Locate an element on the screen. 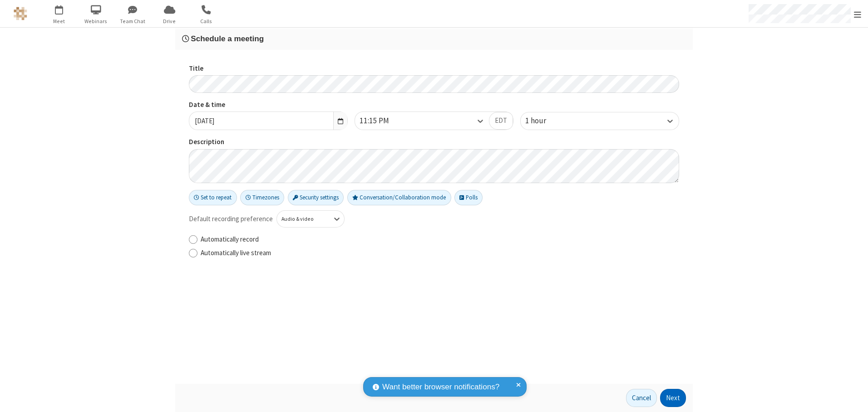 The image size is (868, 412). label: Title is located at coordinates (434, 68).